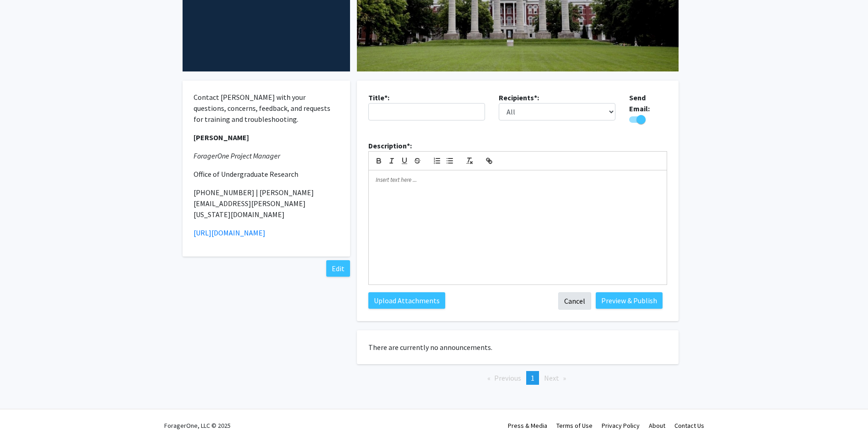 The height and width of the screenshot is (437, 868). I want to click on b: Description*:, so click(390, 146).